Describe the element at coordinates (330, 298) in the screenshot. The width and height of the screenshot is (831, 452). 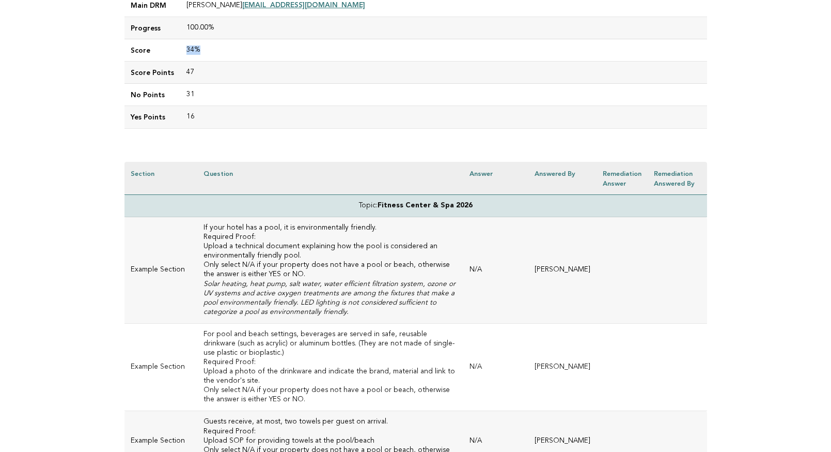
I see `em: Solar heating, heat pump, salt water, water efficient filtration system, ozone or UV systems and ...` at that location.